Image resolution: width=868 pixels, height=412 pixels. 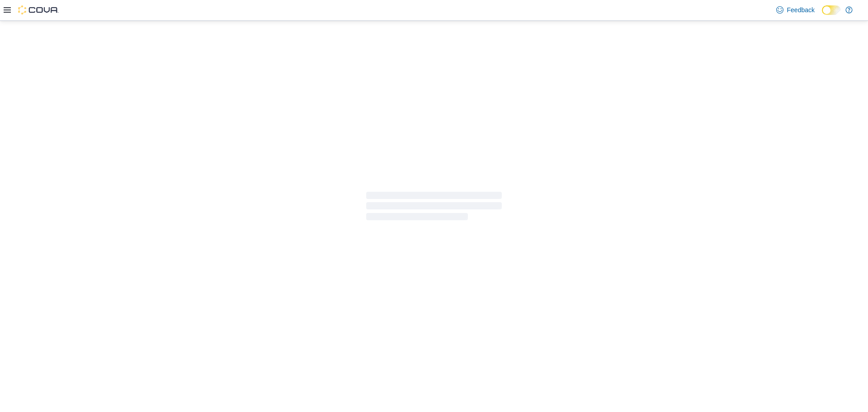 What do you see at coordinates (434, 208) in the screenshot?
I see `span: Loading` at bounding box center [434, 208].